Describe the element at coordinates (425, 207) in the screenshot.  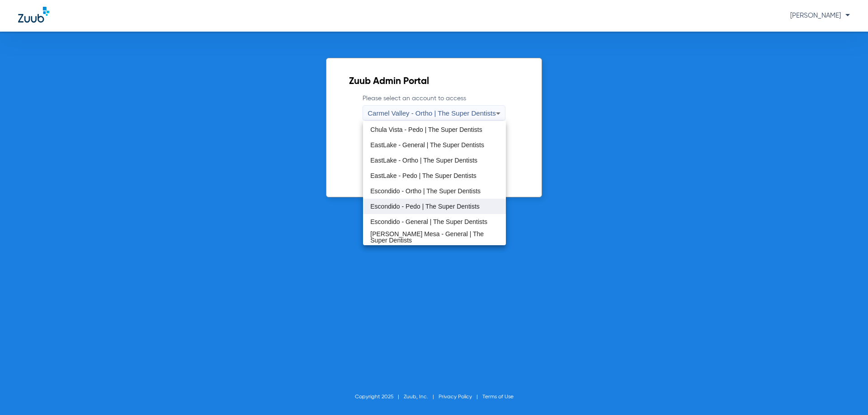
I see `span: Escondido - Pedo | The Super Dentists` at that location.